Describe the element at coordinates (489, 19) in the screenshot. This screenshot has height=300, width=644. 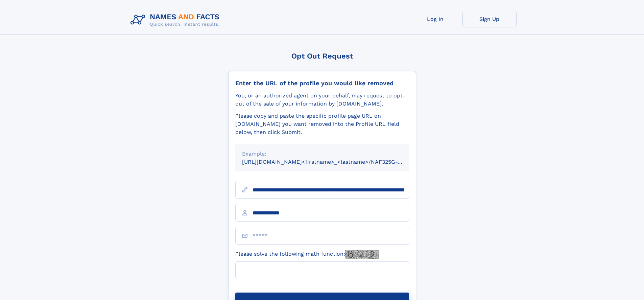
I see `a: Sign Up` at that location.